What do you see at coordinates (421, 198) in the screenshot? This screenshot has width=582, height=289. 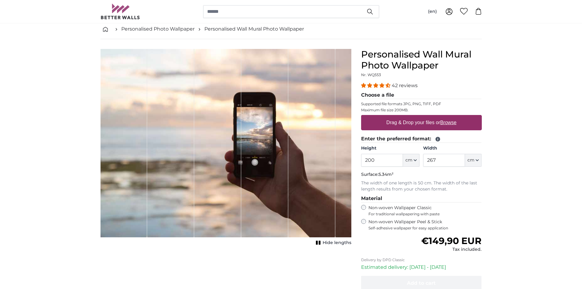 I see `legend: Material` at bounding box center [421, 198].